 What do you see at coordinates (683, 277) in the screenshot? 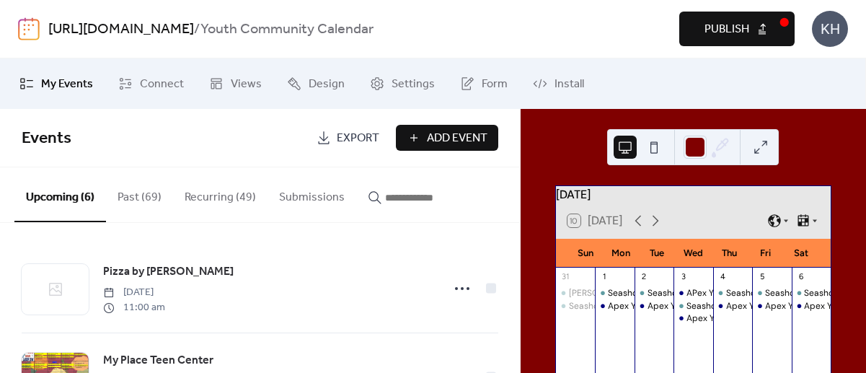
I see `div: 3` at bounding box center [683, 277].